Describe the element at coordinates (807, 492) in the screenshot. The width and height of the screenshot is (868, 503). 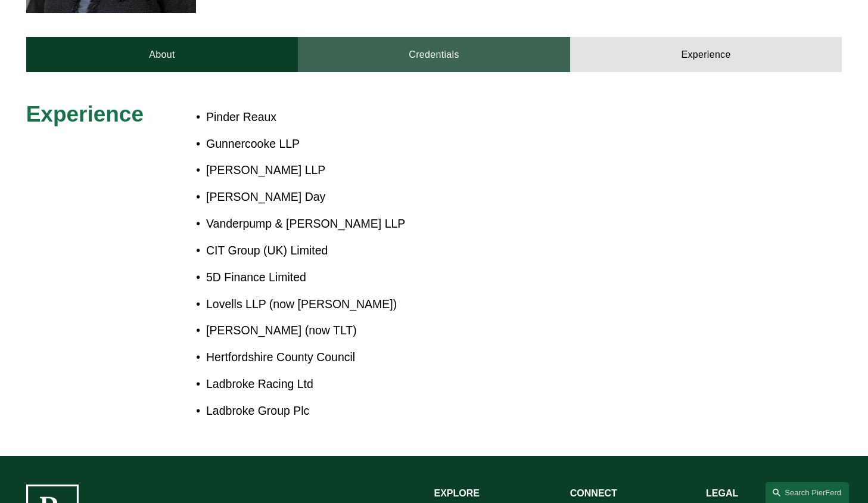
I see `a: Search this site` at that location.